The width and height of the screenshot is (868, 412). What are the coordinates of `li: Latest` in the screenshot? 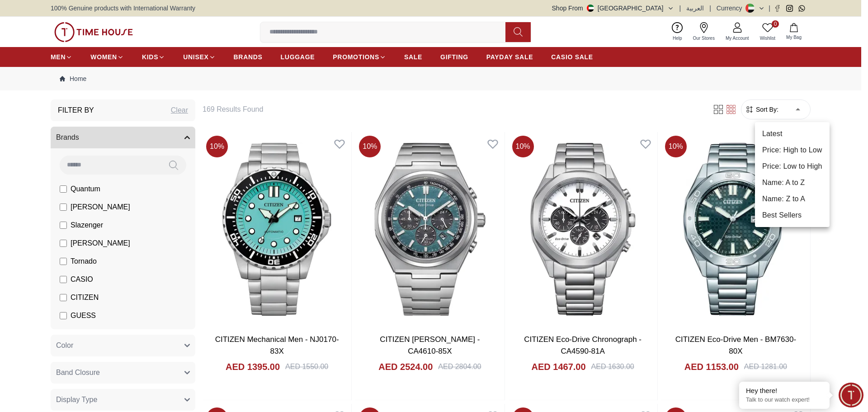 It's located at (792, 134).